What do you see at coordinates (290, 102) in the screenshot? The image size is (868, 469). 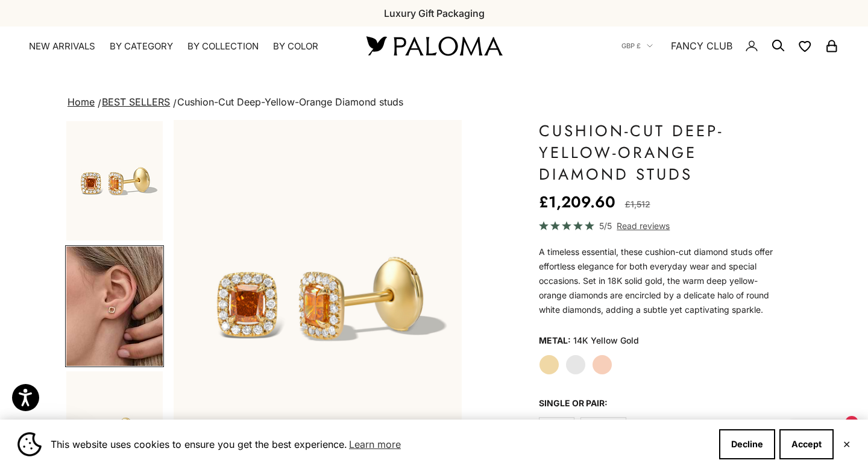 I see `span: Cushion-Cut Deep-Yellow-Orange Diamond studs` at bounding box center [290, 102].